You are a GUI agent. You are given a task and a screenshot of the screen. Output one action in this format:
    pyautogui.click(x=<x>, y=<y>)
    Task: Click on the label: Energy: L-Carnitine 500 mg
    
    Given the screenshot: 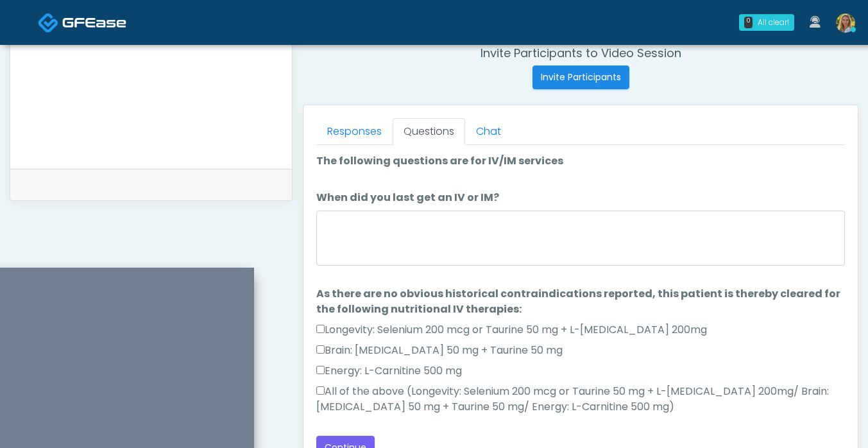 What is the action you would take?
    pyautogui.click(x=388, y=371)
    